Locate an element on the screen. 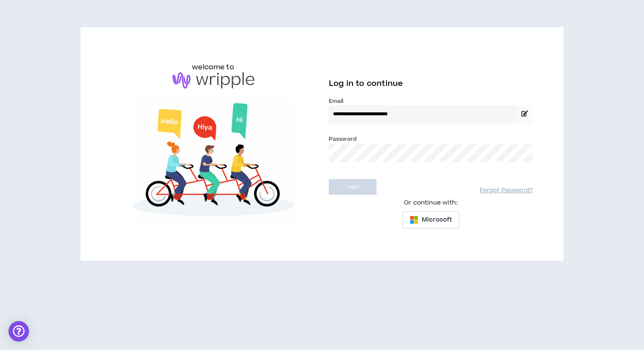 Image resolution: width=644 pixels, height=350 pixels. label: Email is located at coordinates (431, 101).